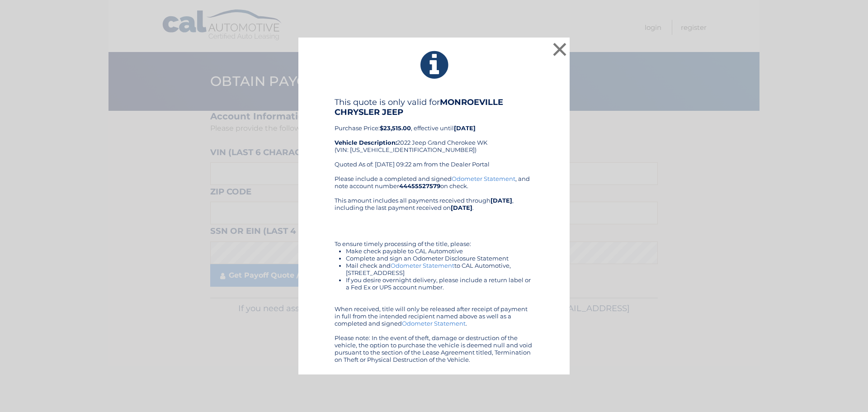 Image resolution: width=868 pixels, height=412 pixels. What do you see at coordinates (419, 107) in the screenshot?
I see `b: MONROEVILLE CHRYSLER JEEP` at bounding box center [419, 107].